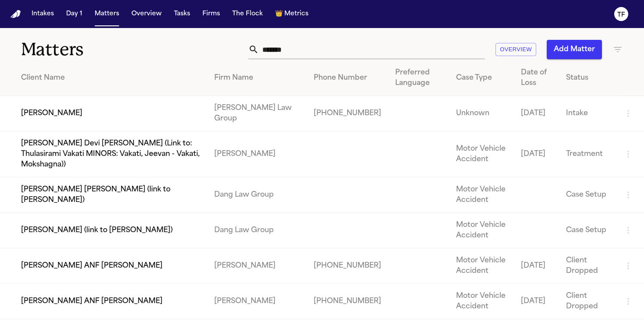 This screenshot has height=325, width=644. I want to click on div: Firm Name, so click(257, 78).